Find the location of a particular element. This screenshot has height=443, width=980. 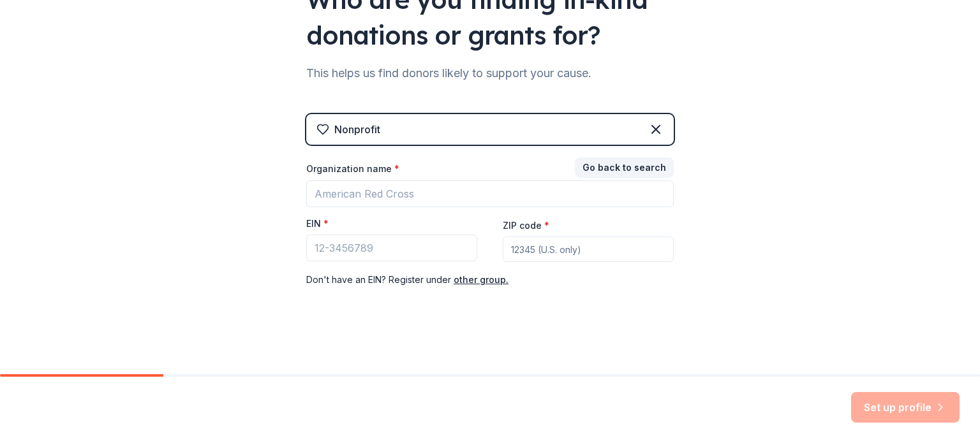

label: Organization name is located at coordinates (353, 169).